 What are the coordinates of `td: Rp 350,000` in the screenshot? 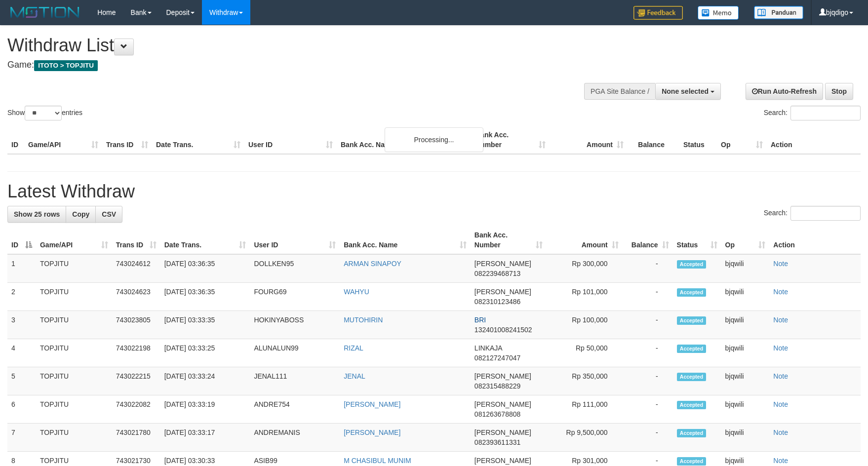 It's located at (584, 381).